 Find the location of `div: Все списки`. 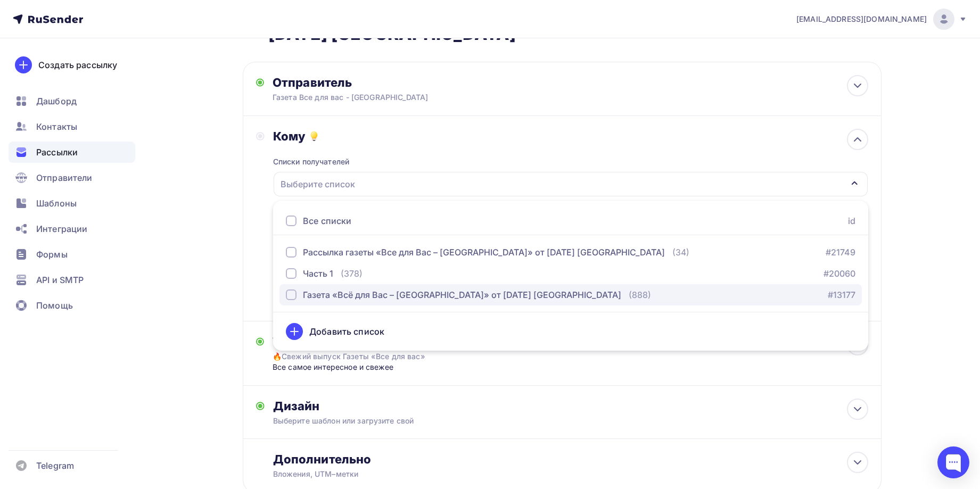

div: Все списки is located at coordinates (327, 221).